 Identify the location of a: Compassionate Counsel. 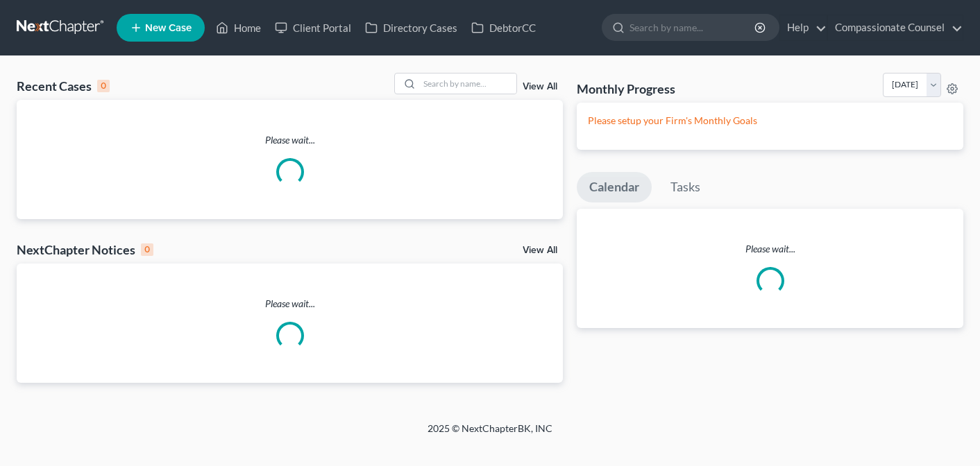
(895, 28).